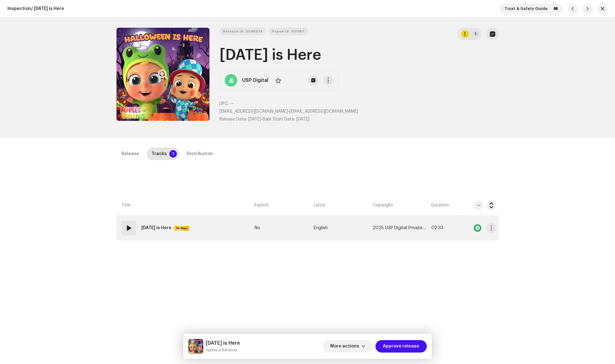  I want to click on span: Sale Start Date:, so click(279, 119).